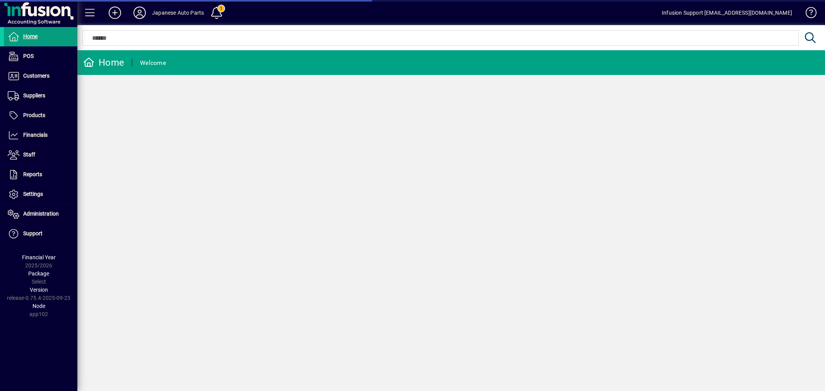  Describe the element at coordinates (41, 76) in the screenshot. I see `a: Customers` at that location.